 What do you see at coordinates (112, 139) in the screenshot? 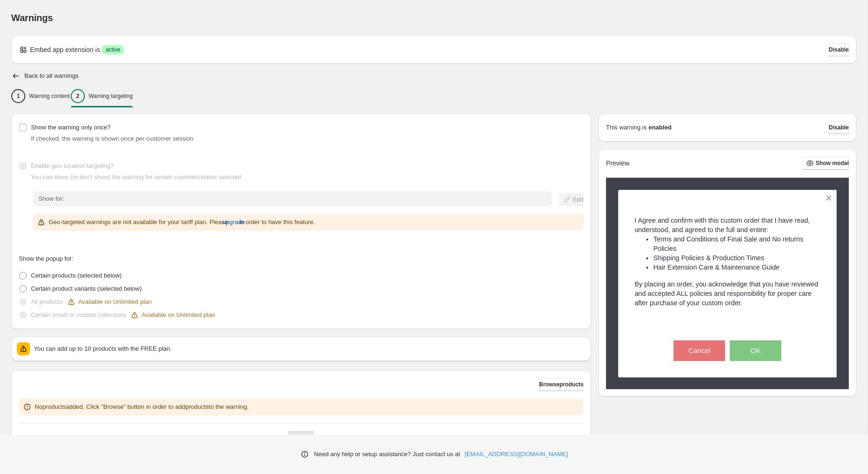
I see `span: If checked, the warning is shown once per customer session` at bounding box center [112, 139].